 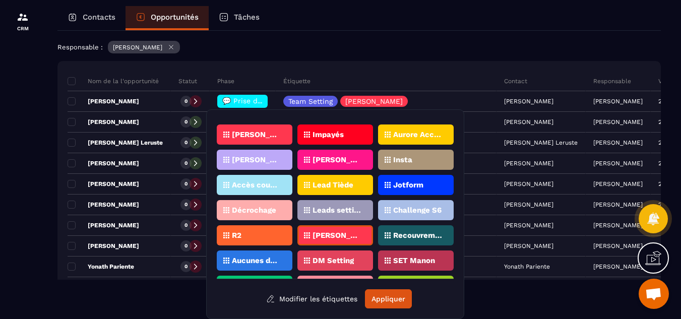 I want to click on button: Modifier les étiquettes, so click(x=312, y=299).